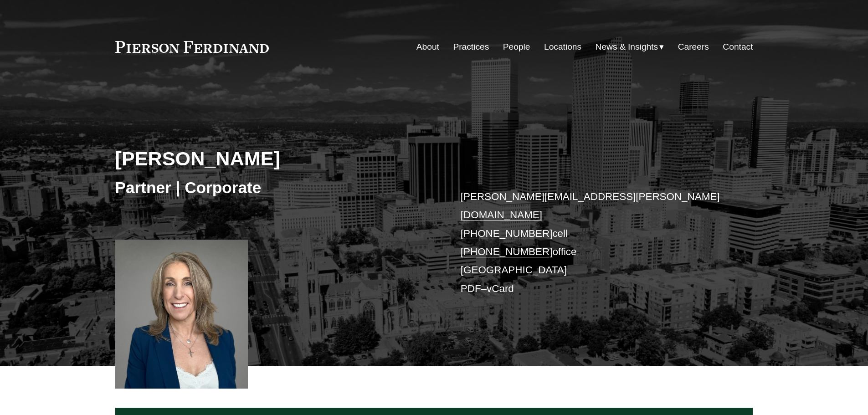 The image size is (868, 415). What do you see at coordinates (275, 187) in the screenshot?
I see `h3: Partner | Corporate` at bounding box center [275, 187].